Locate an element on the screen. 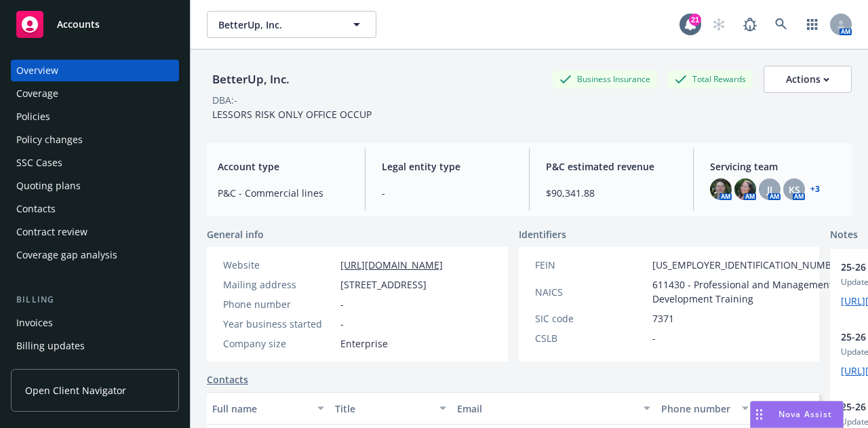  span: BetterUp, Inc. is located at coordinates (277, 24).